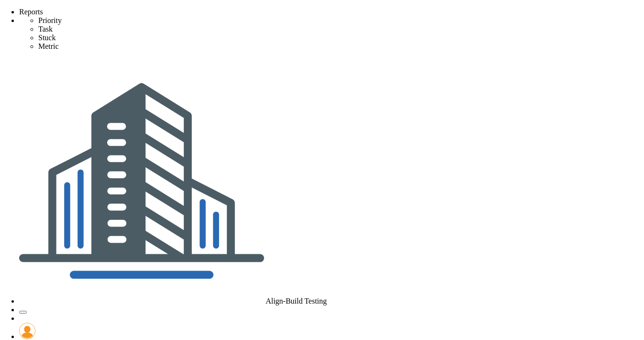 This screenshot has height=340, width=644. What do you see at coordinates (332, 319) in the screenshot?
I see `li: Help & Frequently Asked Questions (FAQ)` at bounding box center [332, 319].